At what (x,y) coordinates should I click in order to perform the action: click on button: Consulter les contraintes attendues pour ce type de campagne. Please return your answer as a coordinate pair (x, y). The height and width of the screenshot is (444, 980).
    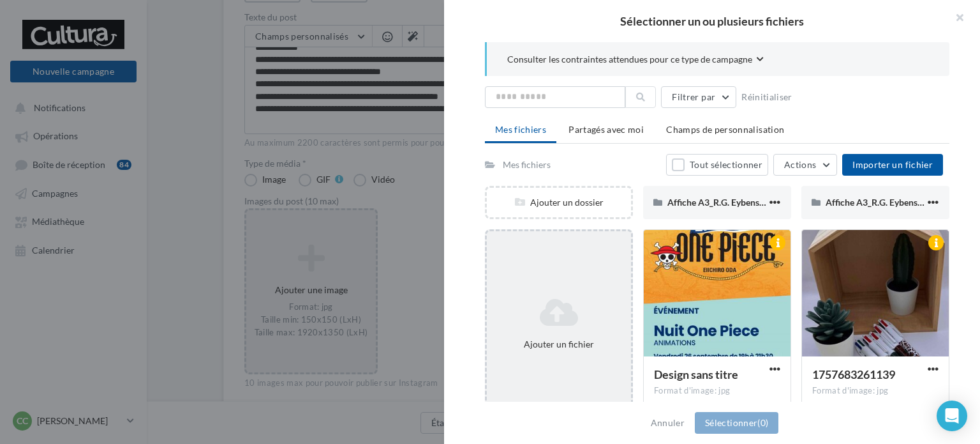
    Looking at the image, I should click on (636, 60).